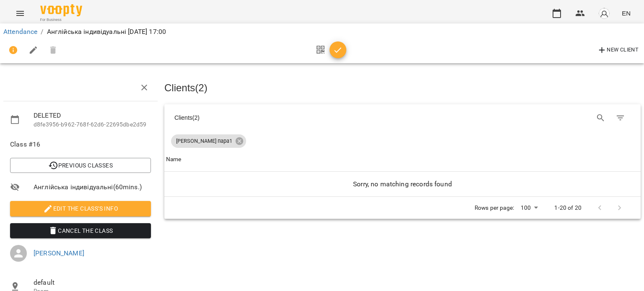  I want to click on div: Sort, so click(173, 160).